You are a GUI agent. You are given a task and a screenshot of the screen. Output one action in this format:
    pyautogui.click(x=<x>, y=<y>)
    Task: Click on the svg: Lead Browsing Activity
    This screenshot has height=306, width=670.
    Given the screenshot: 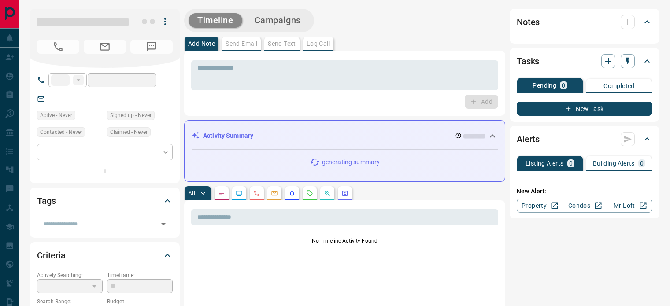 What is the action you would take?
    pyautogui.click(x=239, y=193)
    